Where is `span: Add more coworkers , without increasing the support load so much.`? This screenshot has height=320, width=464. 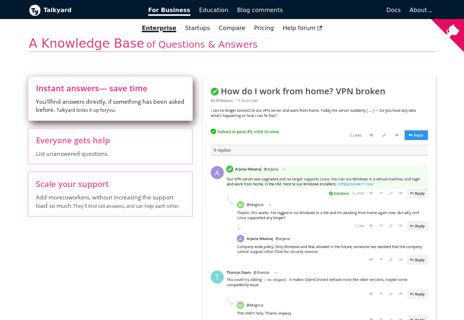 span: Add more coworkers , without increasing the support load so much. is located at coordinates (110, 202).